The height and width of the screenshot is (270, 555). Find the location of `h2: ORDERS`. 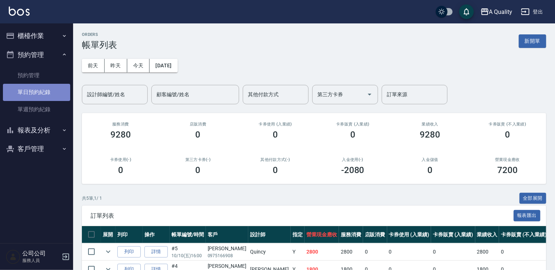

h2: ORDERS is located at coordinates (100, 34).